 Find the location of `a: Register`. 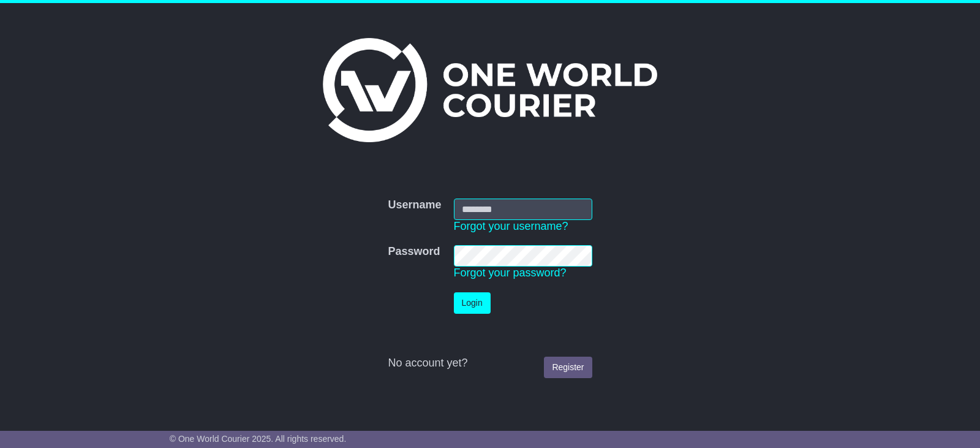

a: Register is located at coordinates (568, 367).